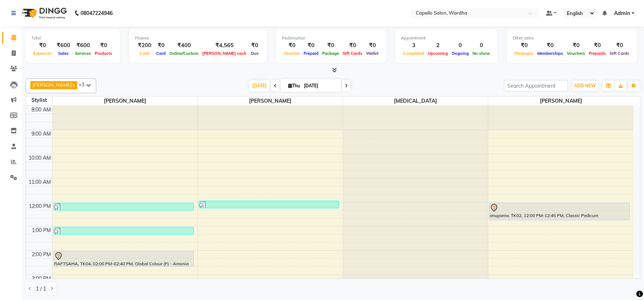 This screenshot has width=644, height=300. What do you see at coordinates (414, 45) in the screenshot?
I see `div: 3` at bounding box center [414, 45].